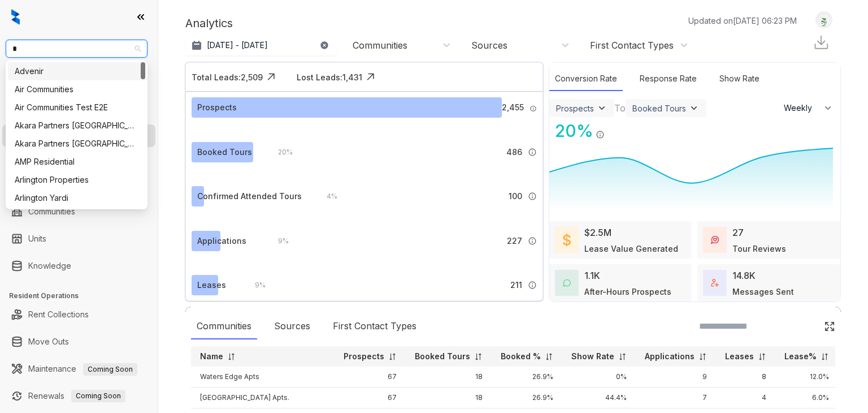 This screenshot has height=413, width=868. What do you see at coordinates (364, 357) in the screenshot?
I see `p: Prospects` at bounding box center [364, 357].